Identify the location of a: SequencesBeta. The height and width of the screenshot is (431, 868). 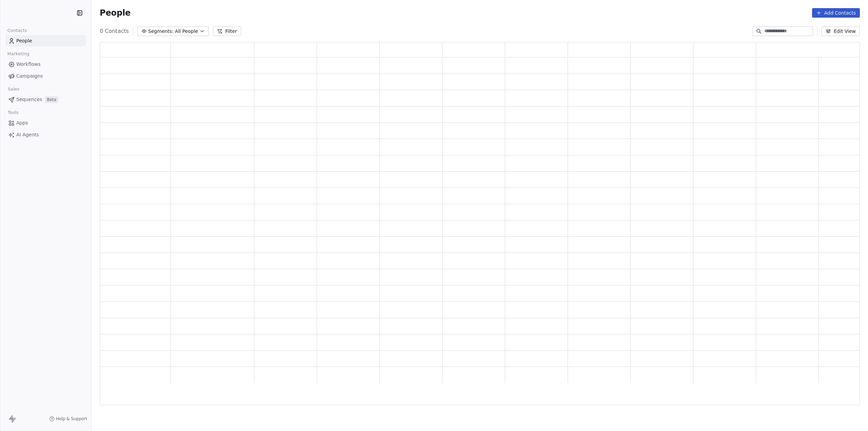
(46, 99).